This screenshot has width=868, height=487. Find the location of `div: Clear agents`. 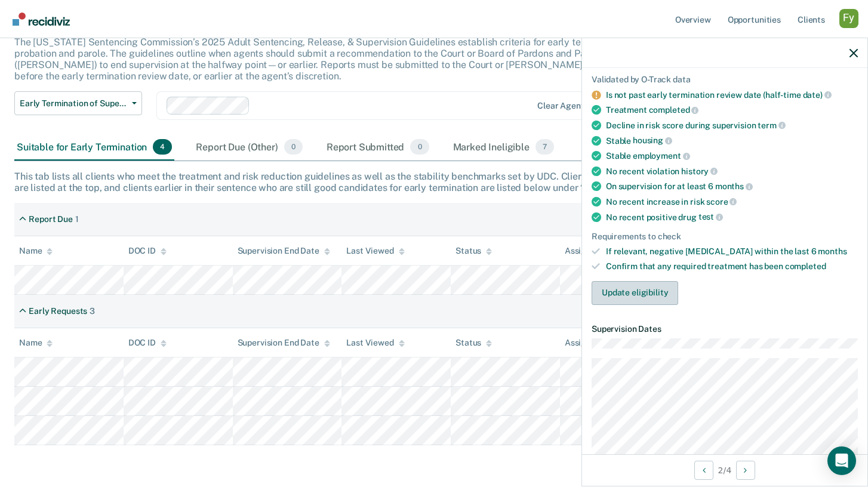

div: Clear agents is located at coordinates (562, 106).